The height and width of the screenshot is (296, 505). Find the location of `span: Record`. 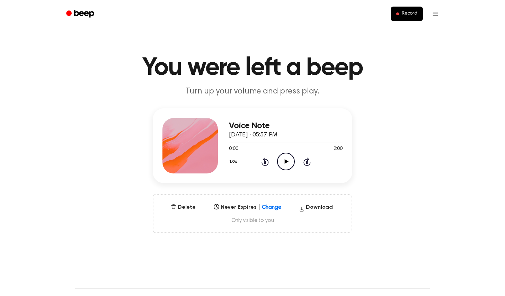

span: Record is located at coordinates (409, 14).